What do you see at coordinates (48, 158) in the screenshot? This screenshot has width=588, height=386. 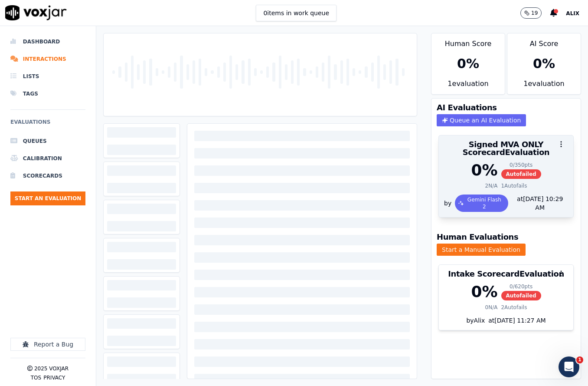 I see `a: Calibration` at bounding box center [48, 158].